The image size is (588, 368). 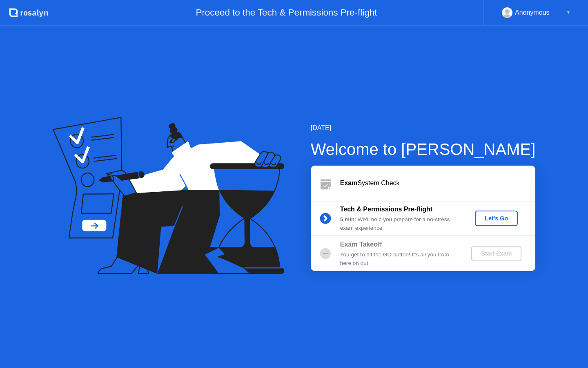 What do you see at coordinates (399, 224) in the screenshot?
I see `div: : We’ll help you prepare for a no-stress exam experience` at bounding box center [399, 224].